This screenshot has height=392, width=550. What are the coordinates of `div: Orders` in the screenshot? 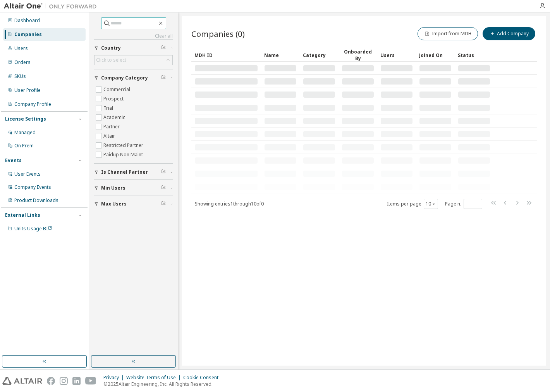 It's located at (23, 63).